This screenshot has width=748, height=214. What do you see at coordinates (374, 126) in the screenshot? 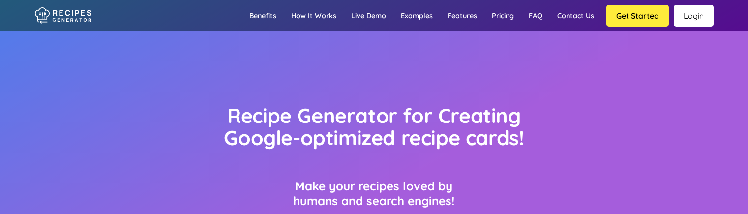
I see `h1: Recipe Generator for Creating Google-optimized recipe cards!` at bounding box center [374, 126].